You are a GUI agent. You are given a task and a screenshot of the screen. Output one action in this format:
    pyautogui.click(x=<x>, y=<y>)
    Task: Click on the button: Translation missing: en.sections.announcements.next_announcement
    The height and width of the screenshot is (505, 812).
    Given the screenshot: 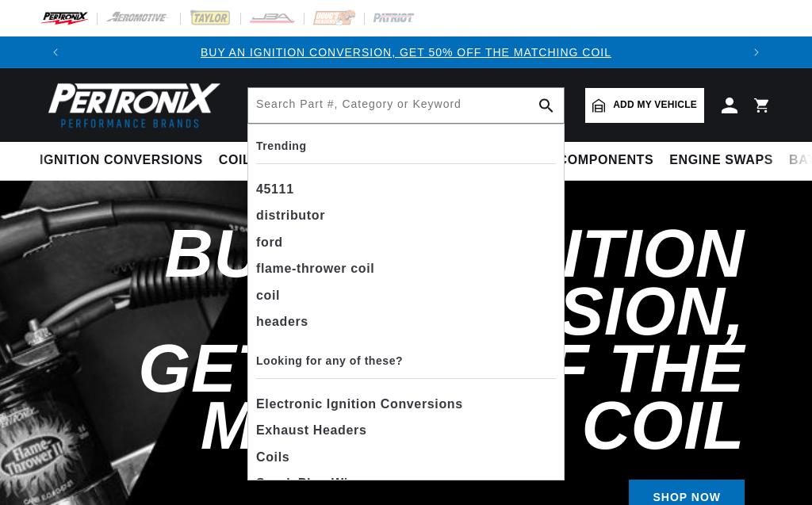 What is the action you would take?
    pyautogui.click(x=756, y=52)
    